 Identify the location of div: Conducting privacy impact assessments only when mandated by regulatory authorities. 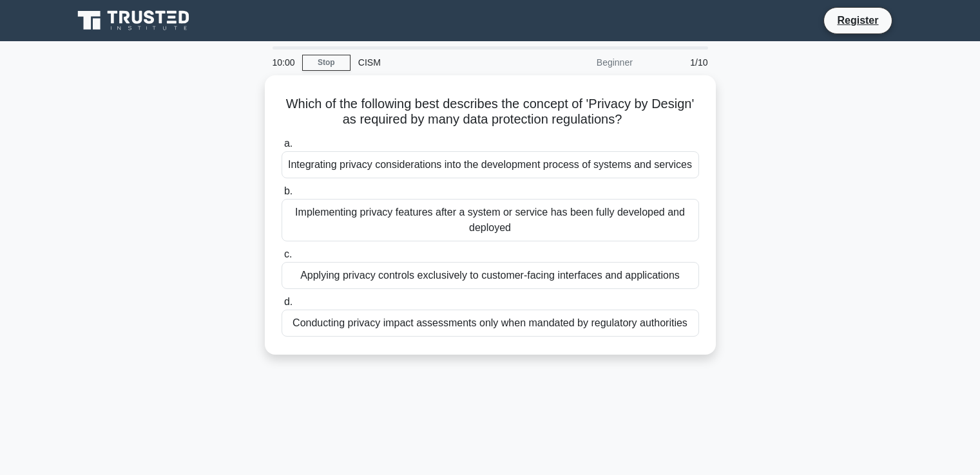
(490, 323).